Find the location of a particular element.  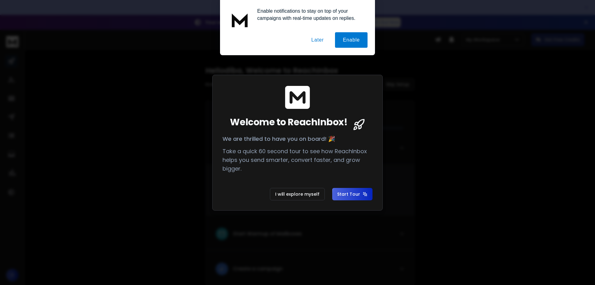

button: Later is located at coordinates (318, 40).